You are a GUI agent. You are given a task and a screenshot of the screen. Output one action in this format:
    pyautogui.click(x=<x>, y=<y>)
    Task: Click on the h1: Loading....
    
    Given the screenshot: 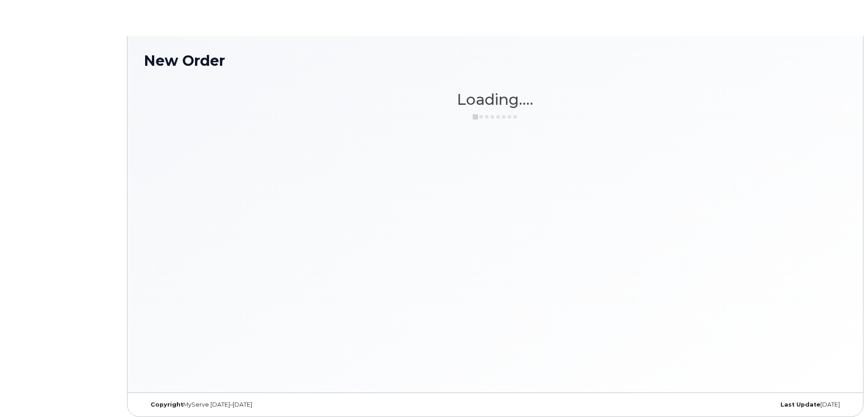 What is the action you would take?
    pyautogui.click(x=495, y=99)
    